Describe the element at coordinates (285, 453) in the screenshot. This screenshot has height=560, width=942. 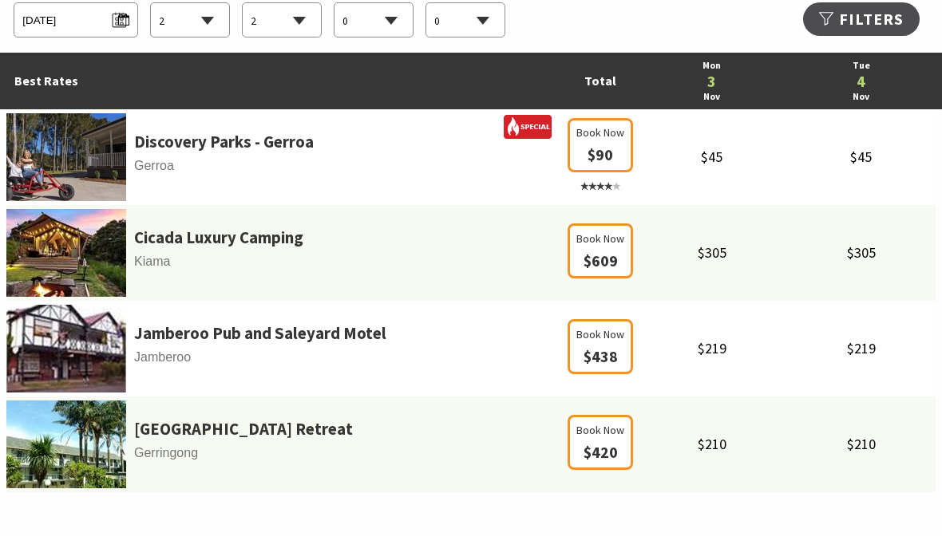
I see `span: Gerringong` at that location.